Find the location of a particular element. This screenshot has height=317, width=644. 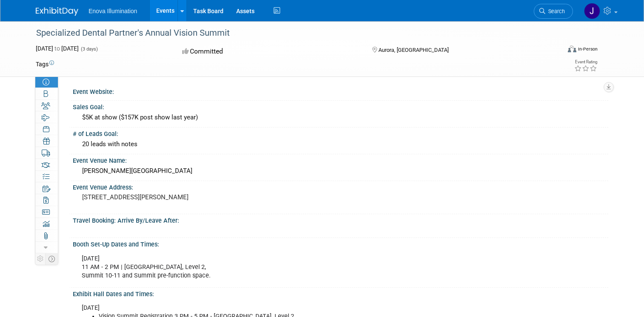

div: In-Person is located at coordinates (587, 49).